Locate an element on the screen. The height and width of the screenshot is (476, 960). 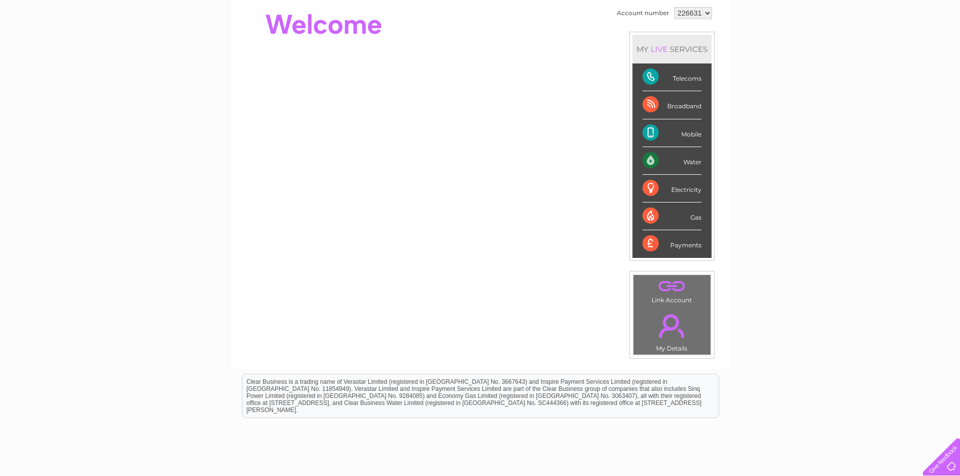
div: LIVE is located at coordinates (659, 49).